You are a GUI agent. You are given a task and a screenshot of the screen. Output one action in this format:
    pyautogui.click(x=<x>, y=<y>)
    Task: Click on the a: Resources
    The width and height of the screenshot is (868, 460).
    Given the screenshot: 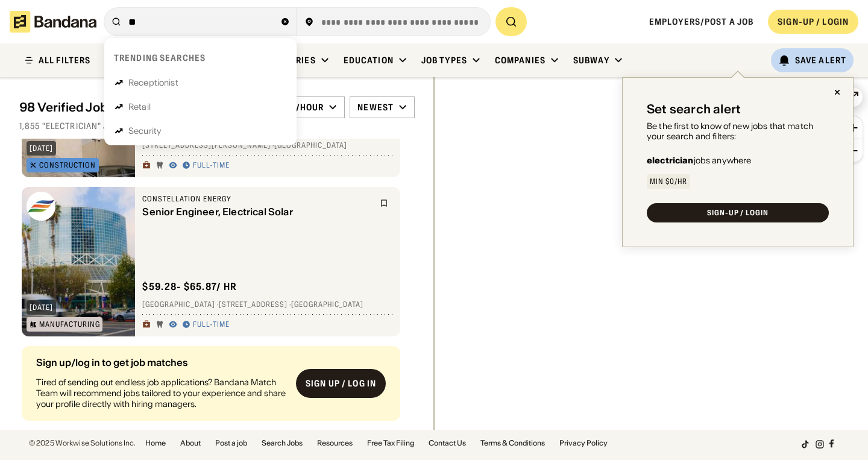 What is the action you would take?
    pyautogui.click(x=335, y=443)
    